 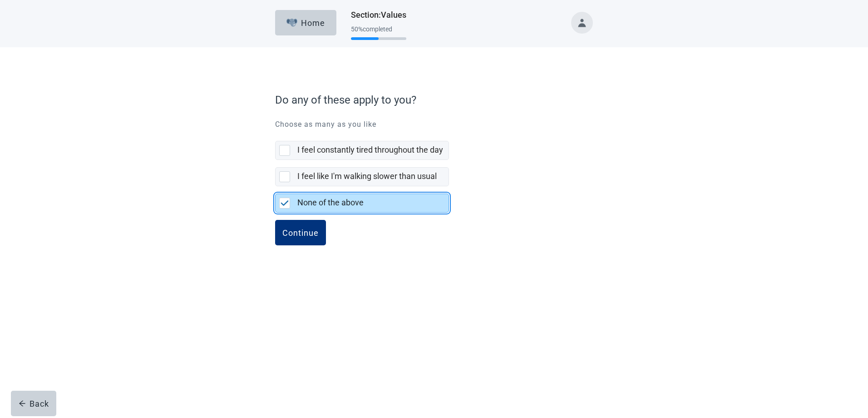 What do you see at coordinates (301, 233) in the screenshot?
I see `div: Continue` at bounding box center [301, 233].